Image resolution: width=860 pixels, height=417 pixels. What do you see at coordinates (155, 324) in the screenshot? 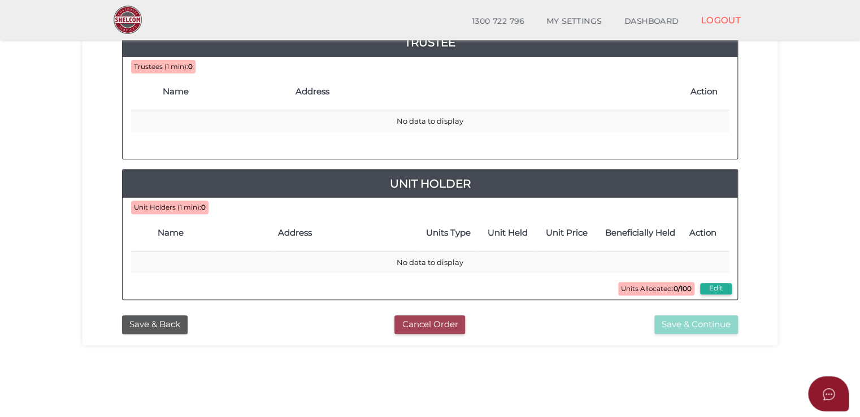
I see `button: Save & Back` at bounding box center [155, 324].